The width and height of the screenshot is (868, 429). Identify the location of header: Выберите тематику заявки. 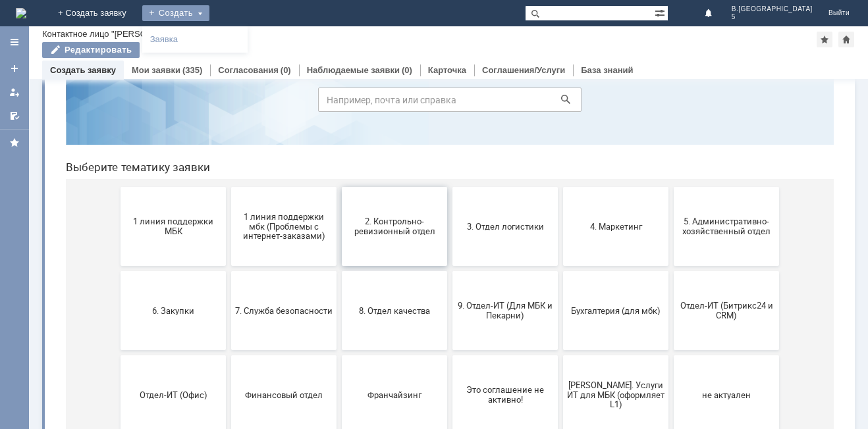
(395, 138).